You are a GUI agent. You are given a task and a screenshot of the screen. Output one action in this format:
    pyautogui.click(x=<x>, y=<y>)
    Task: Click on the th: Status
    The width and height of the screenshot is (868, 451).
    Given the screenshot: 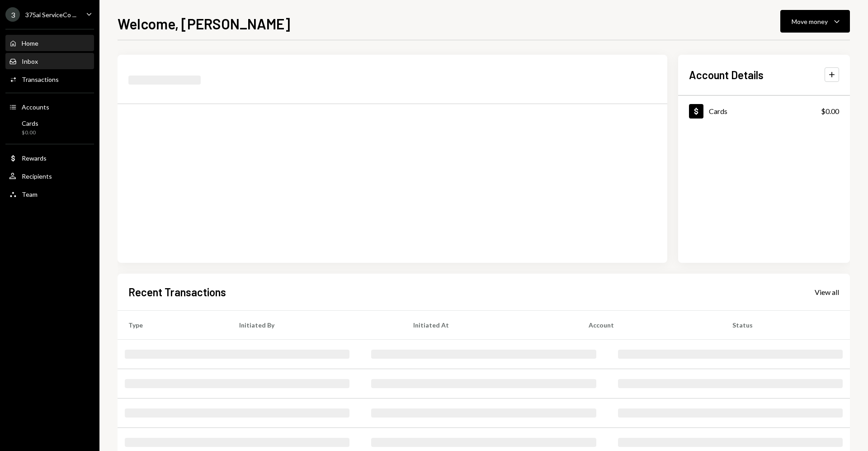 What is the action you would take?
    pyautogui.click(x=786, y=325)
    